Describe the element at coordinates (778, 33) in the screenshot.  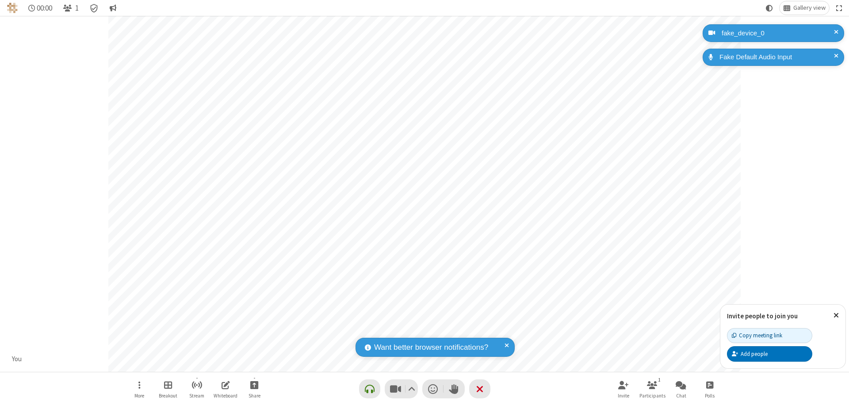
I see `div: fake_device_0` at that location.